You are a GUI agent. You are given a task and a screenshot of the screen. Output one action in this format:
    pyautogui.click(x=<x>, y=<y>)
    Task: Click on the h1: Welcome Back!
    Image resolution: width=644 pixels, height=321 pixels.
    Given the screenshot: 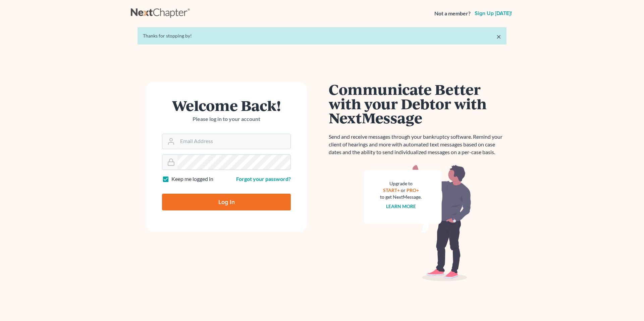 What is the action you would take?
    pyautogui.click(x=226, y=105)
    